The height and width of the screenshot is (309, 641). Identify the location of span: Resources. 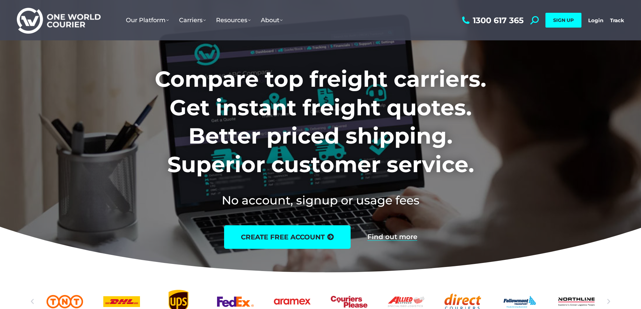
(233, 20).